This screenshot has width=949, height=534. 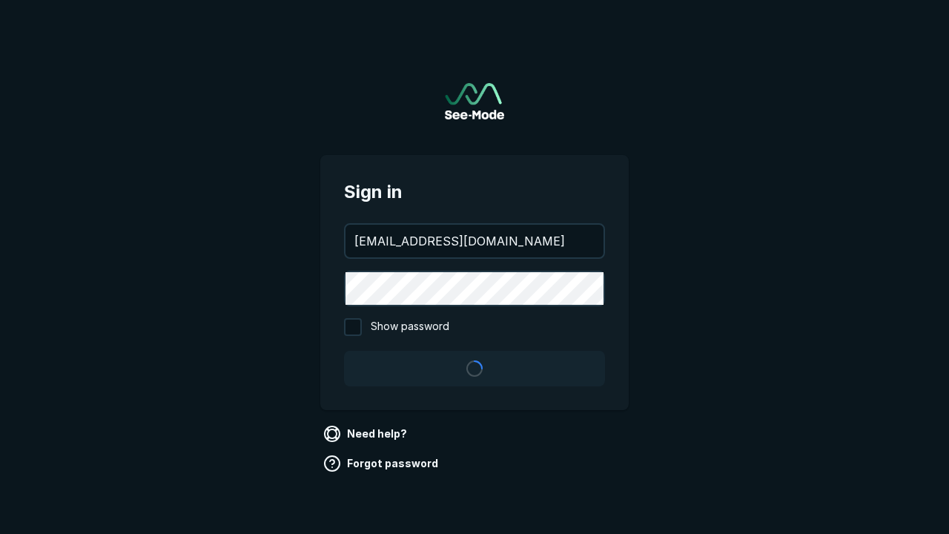 I want to click on a: Forgot password, so click(x=382, y=463).